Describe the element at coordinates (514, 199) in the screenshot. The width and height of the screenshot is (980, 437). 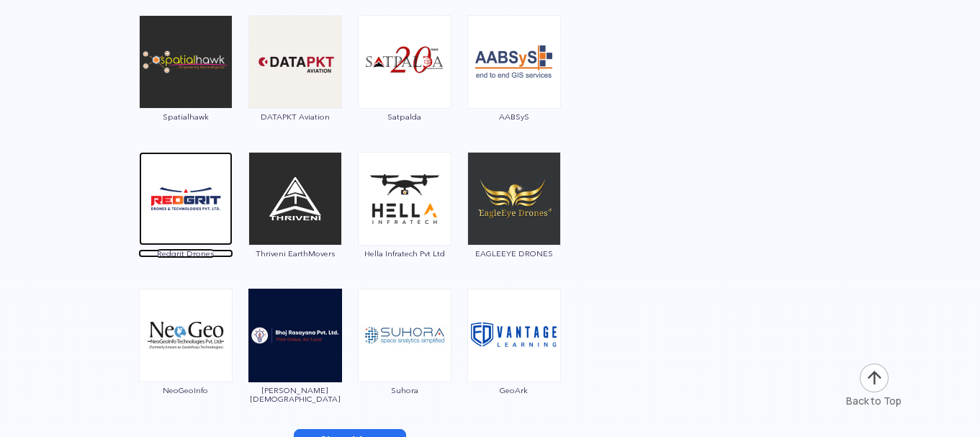
I see `img: ic_eagleeye.png` at that location.